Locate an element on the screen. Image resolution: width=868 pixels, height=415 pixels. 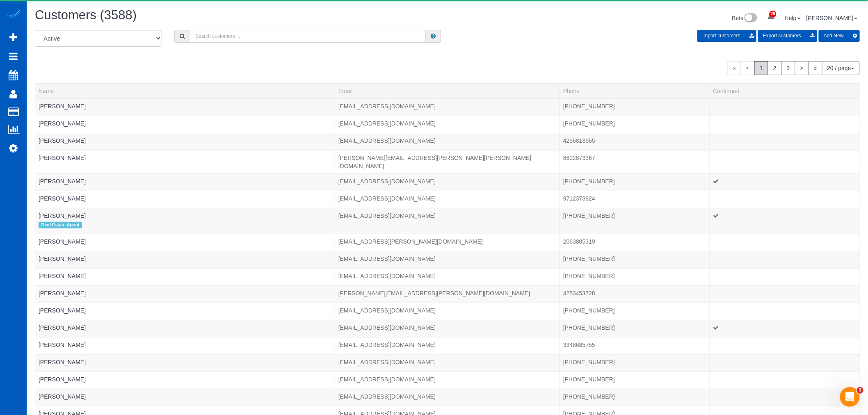
img: New interface is located at coordinates (750, 19).